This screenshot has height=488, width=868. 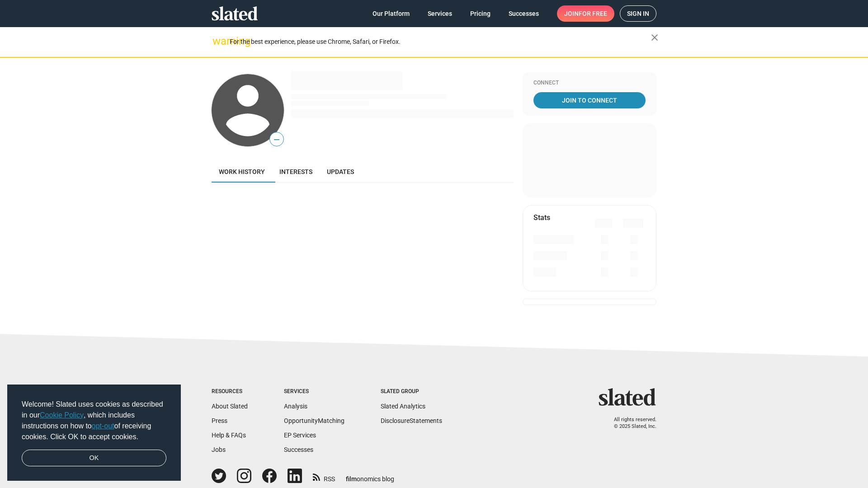 I want to click on span: Join, so click(x=585, y=13).